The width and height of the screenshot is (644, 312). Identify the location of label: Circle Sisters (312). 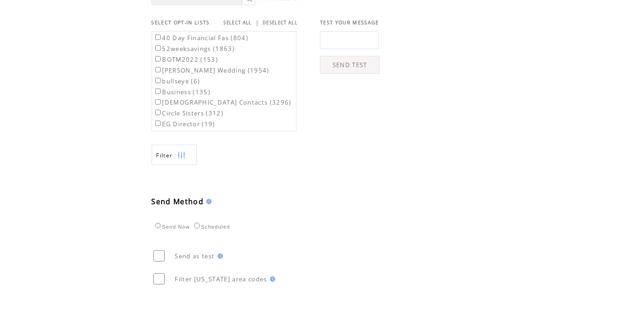
(189, 113).